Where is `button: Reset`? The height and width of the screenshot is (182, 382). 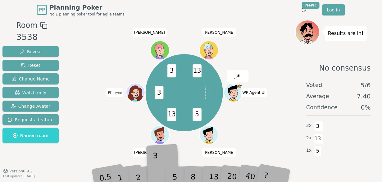
button: Reset is located at coordinates (30, 65).